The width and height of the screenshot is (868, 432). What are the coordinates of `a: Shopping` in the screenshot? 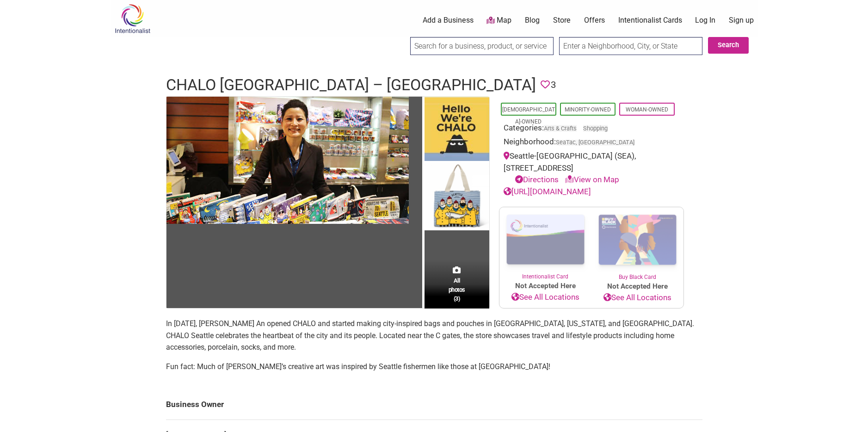 It's located at (595, 128).